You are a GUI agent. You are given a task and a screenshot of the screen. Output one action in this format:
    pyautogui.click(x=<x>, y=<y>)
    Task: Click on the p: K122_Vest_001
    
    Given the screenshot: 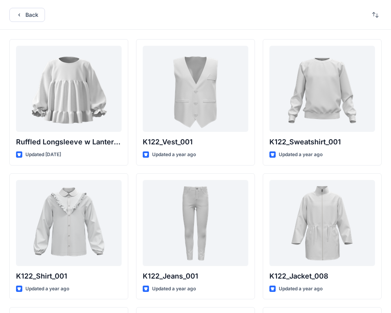 What is the action you would take?
    pyautogui.click(x=196, y=142)
    